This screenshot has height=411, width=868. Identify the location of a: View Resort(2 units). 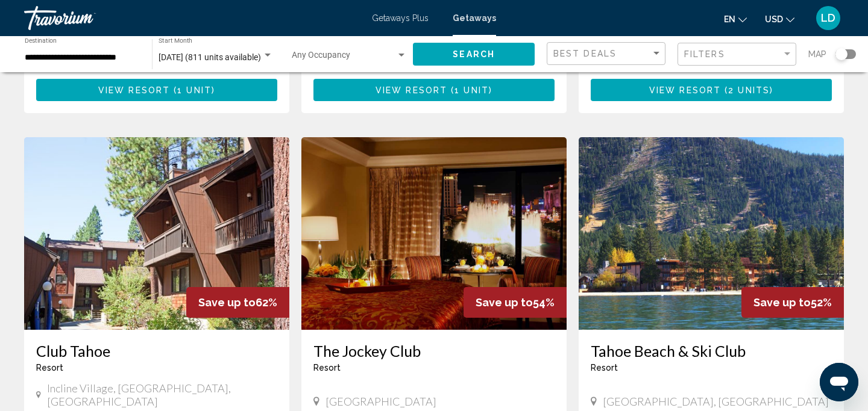
(711, 90).